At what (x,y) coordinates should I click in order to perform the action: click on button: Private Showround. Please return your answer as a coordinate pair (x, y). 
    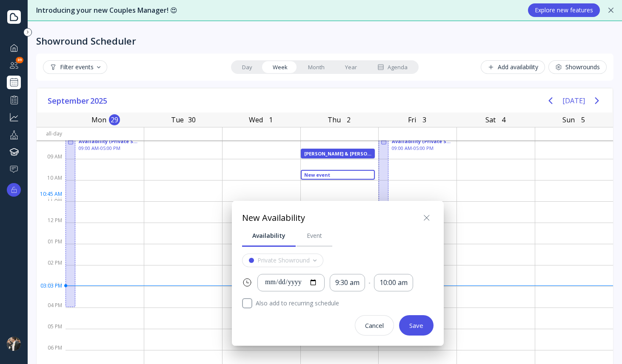
    Looking at the image, I should click on (282, 260).